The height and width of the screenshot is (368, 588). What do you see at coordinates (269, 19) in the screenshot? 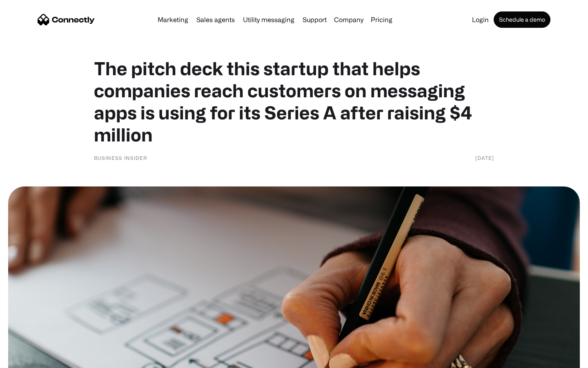
I see `a: Utility messaging` at bounding box center [269, 19].